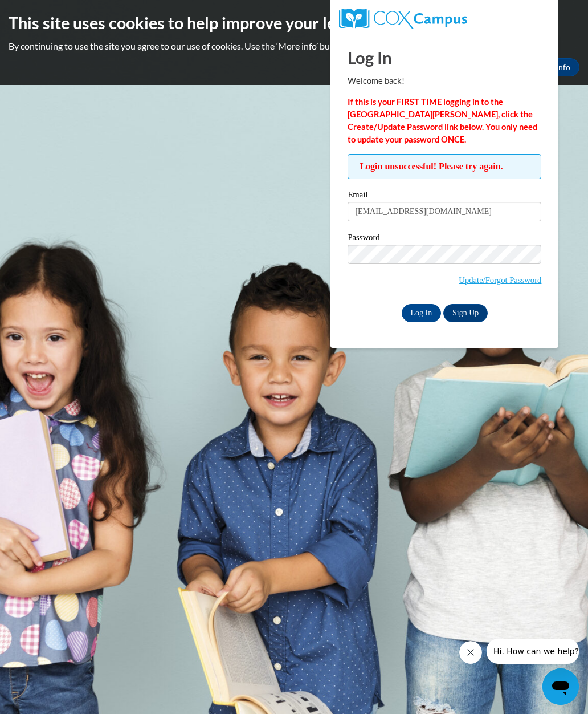 The image size is (588, 714). I want to click on a: Update/Forgot Password, so click(500, 280).